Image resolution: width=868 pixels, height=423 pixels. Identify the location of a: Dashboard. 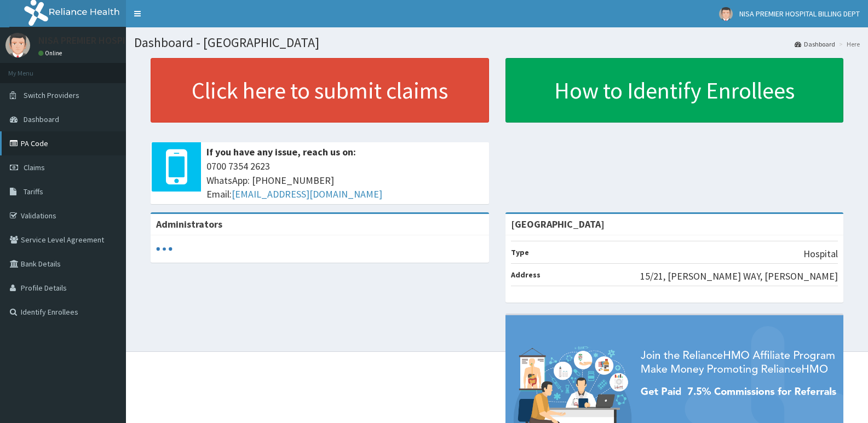
(814, 44).